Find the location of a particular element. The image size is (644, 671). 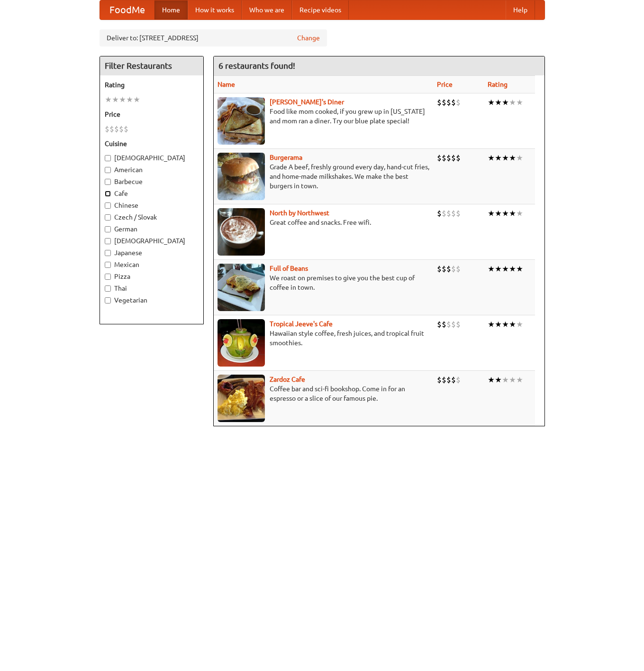

img: sallys.jpg is located at coordinates (241, 121).